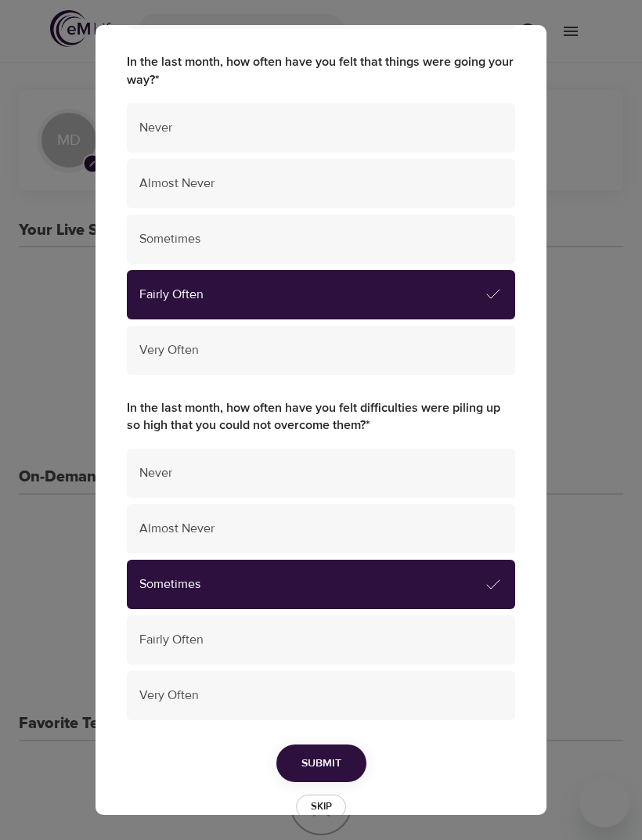  Describe the element at coordinates (321, 806) in the screenshot. I see `span: Skip` at that location.